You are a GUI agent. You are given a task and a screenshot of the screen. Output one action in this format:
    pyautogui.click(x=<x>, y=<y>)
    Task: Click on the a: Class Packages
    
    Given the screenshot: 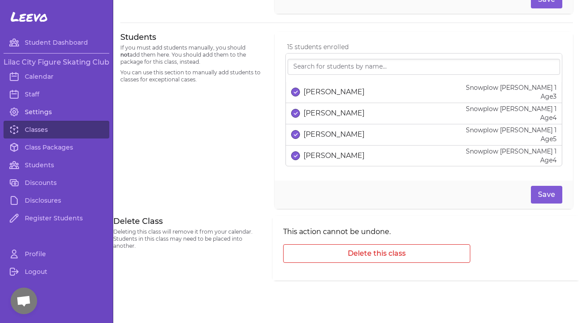 What is the action you would take?
    pyautogui.click(x=56, y=147)
    